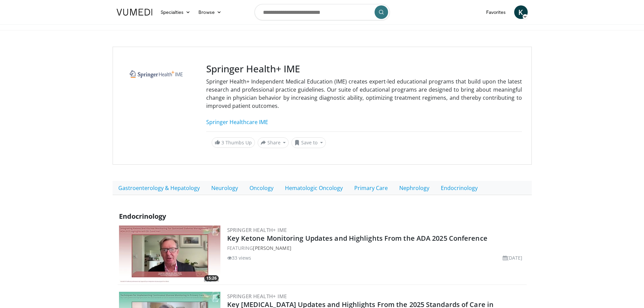 The image size is (644, 308). What do you see at coordinates (273, 143) in the screenshot?
I see `button: Share` at bounding box center [273, 143].